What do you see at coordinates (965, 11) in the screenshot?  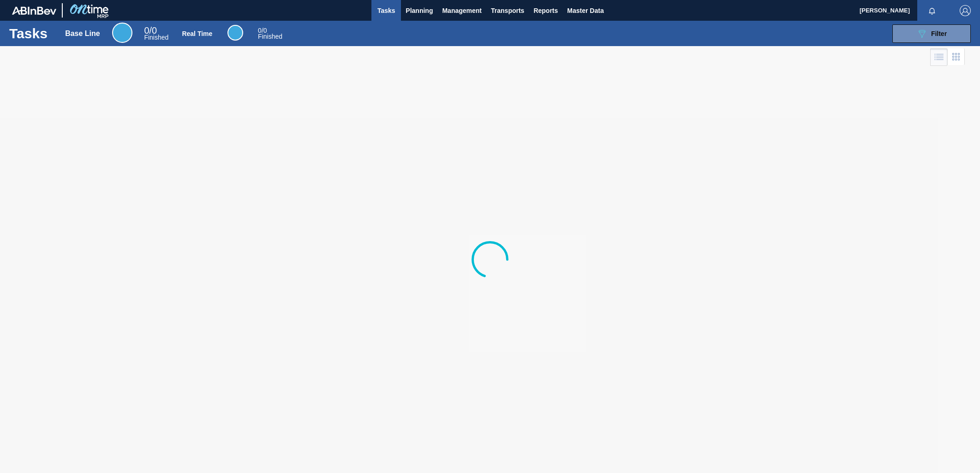 I see `img: Logout` at bounding box center [965, 11].